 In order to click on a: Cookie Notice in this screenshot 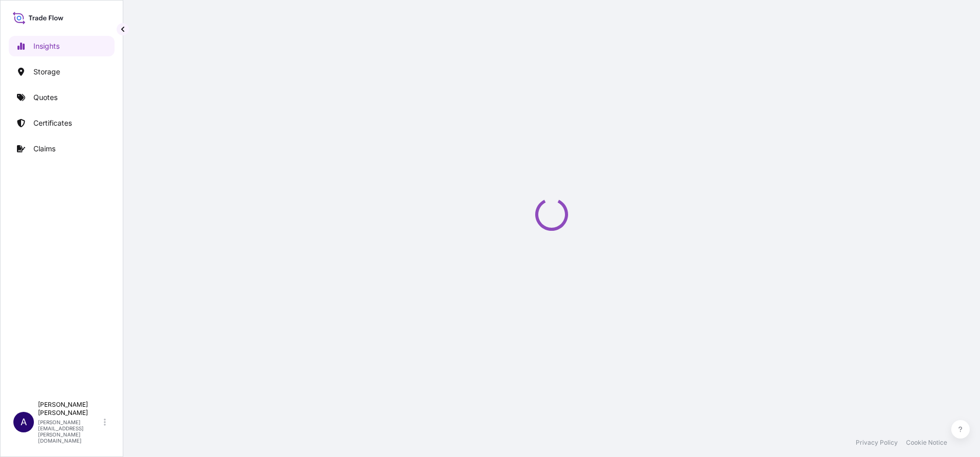, I will do `click(926, 443)`.